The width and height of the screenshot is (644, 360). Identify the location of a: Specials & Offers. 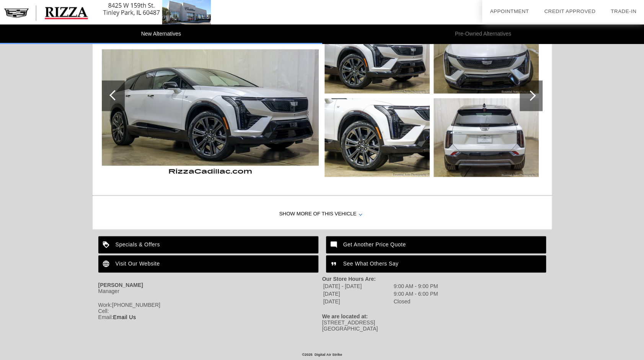
(208, 244).